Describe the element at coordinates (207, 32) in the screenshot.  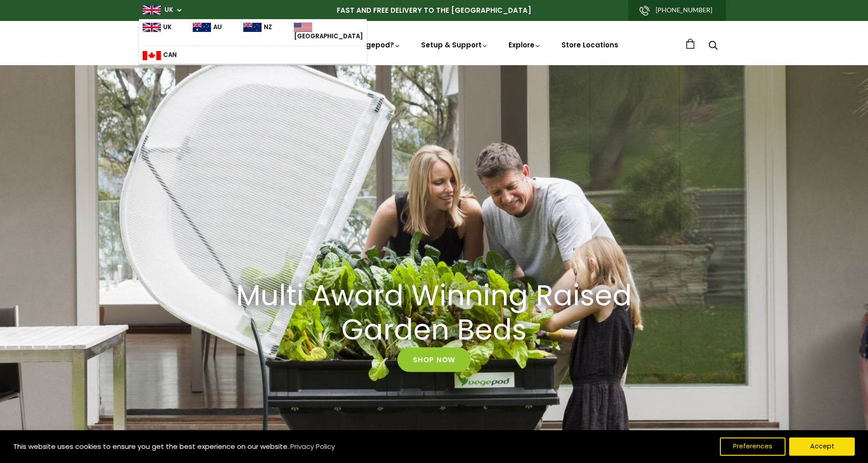
I see `a: AU` at that location.